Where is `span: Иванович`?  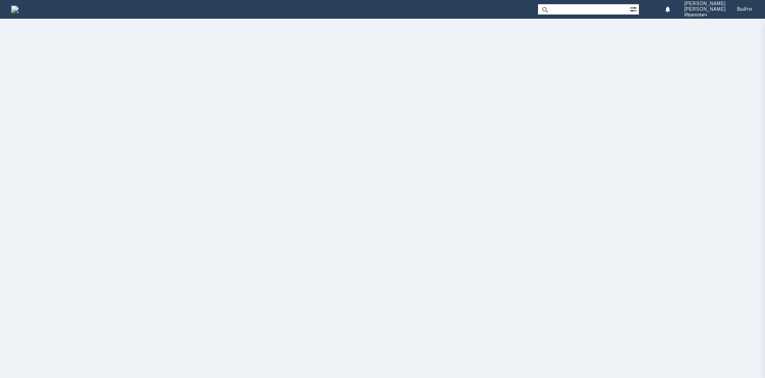
span: Иванович is located at coordinates (705, 15).